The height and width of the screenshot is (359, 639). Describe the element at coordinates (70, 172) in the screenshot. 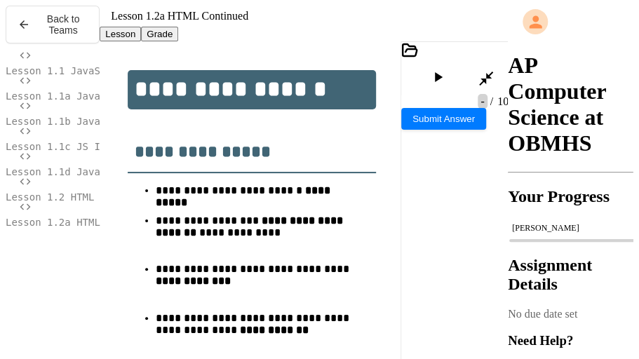

I see `span: Lesson 1.1d JavaScript` at that location.